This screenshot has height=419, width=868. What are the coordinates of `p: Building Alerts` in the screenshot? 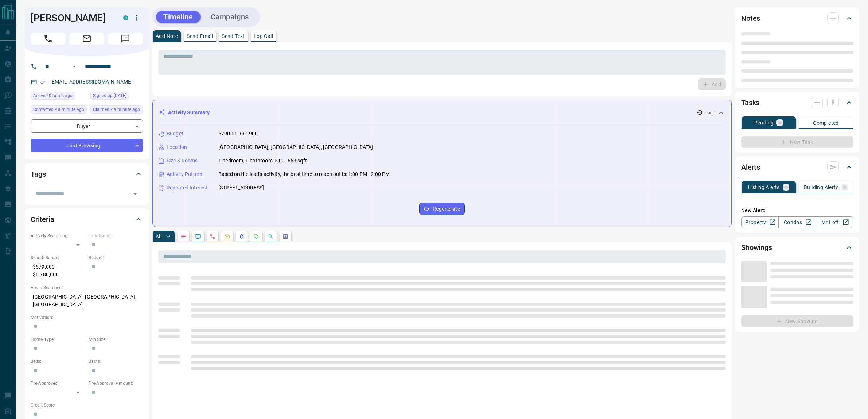 It's located at (821, 187).